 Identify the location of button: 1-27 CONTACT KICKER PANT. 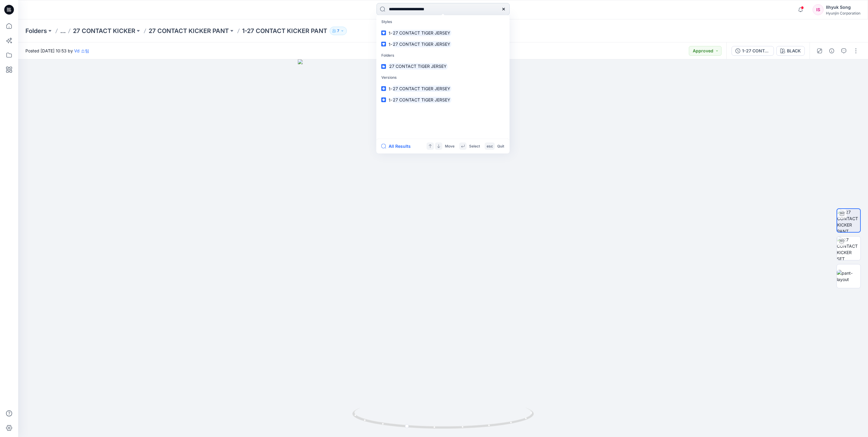
(753, 51).